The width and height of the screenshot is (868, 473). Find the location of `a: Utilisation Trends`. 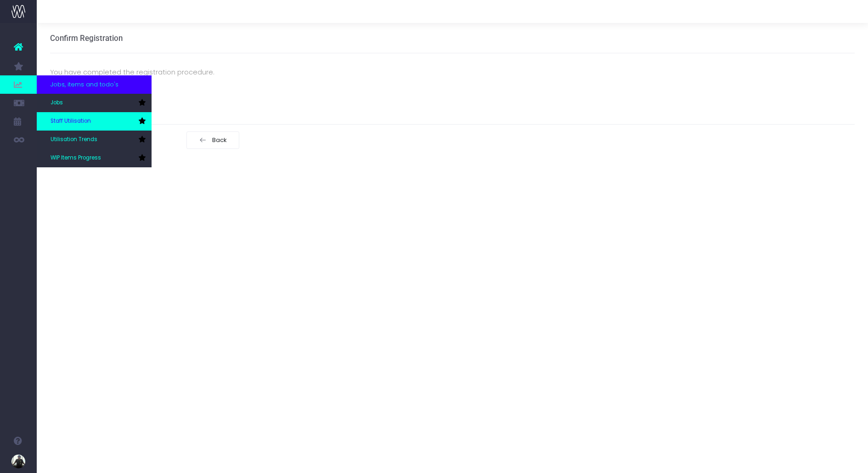

a: Utilisation Trends is located at coordinates (94, 140).